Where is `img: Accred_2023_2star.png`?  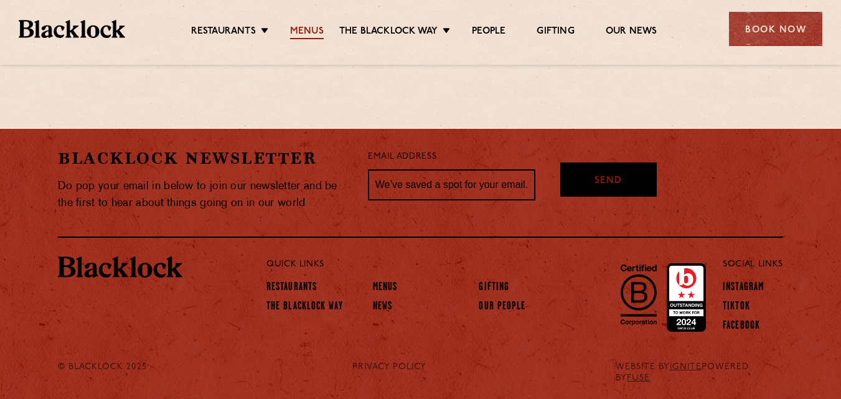
img: Accred_2023_2star.png is located at coordinates (686, 298).